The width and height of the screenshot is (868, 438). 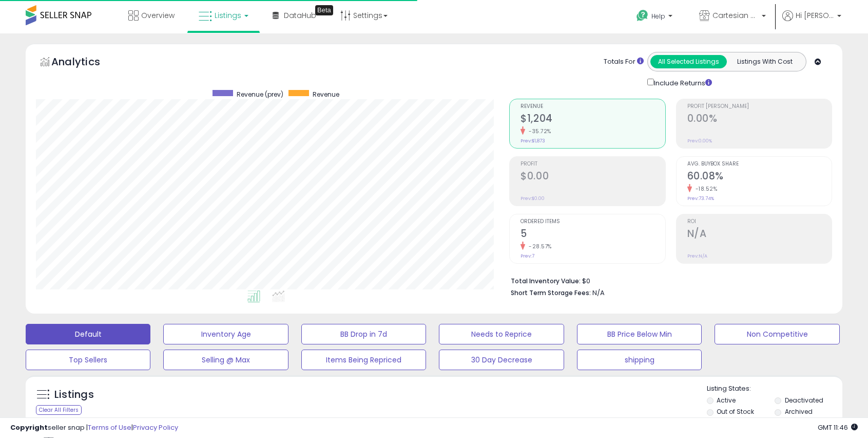 What do you see at coordinates (156, 427) in the screenshot?
I see `a: Privacy Policy` at bounding box center [156, 427].